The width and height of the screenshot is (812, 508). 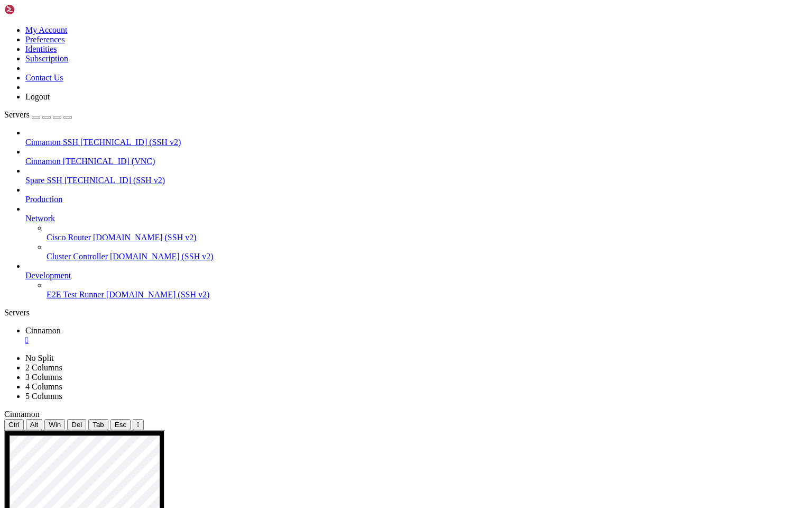 I want to click on a: 3 Columns, so click(x=44, y=377).